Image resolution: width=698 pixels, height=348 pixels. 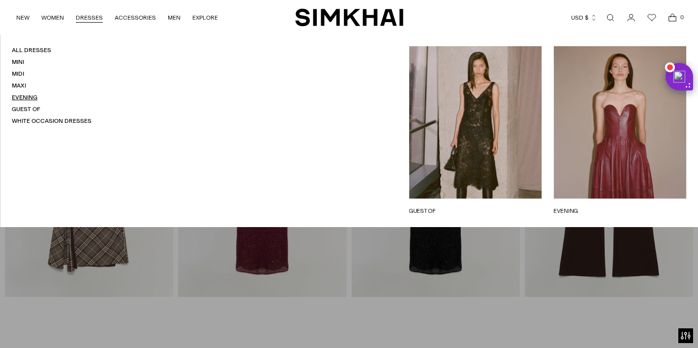 What do you see at coordinates (53, 18) in the screenshot?
I see `a: WOMEN` at bounding box center [53, 18].